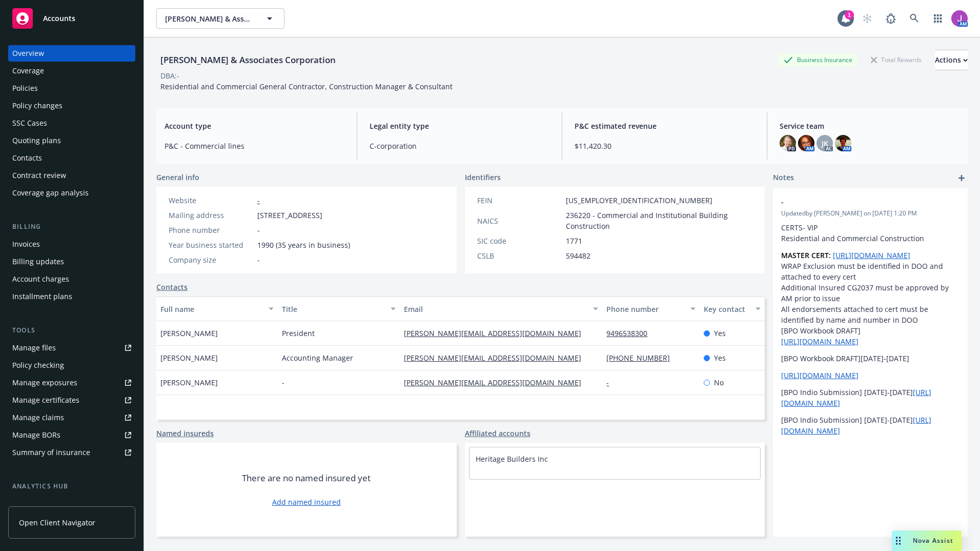 The image size is (980, 551). What do you see at coordinates (46, 400) in the screenshot?
I see `div: Manage certificates` at bounding box center [46, 400].